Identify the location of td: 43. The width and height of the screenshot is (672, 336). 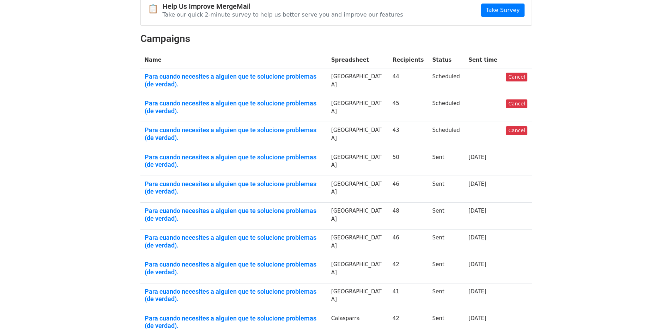
(408, 135).